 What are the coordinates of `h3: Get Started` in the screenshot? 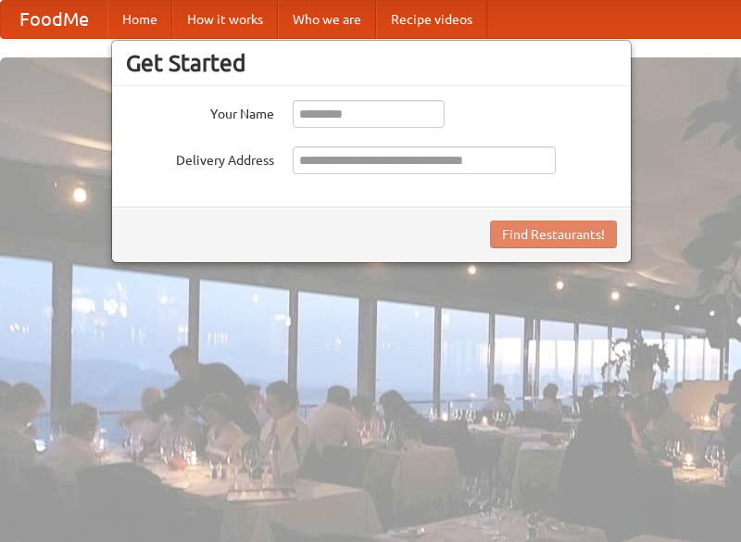 It's located at (372, 63).